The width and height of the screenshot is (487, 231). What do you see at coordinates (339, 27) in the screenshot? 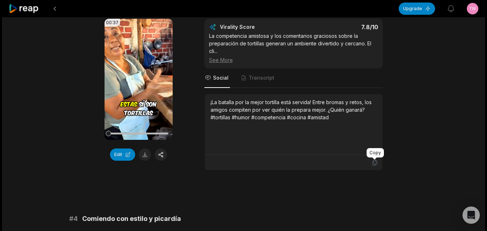
I see `div: 7.8 /10` at bounding box center [339, 27].